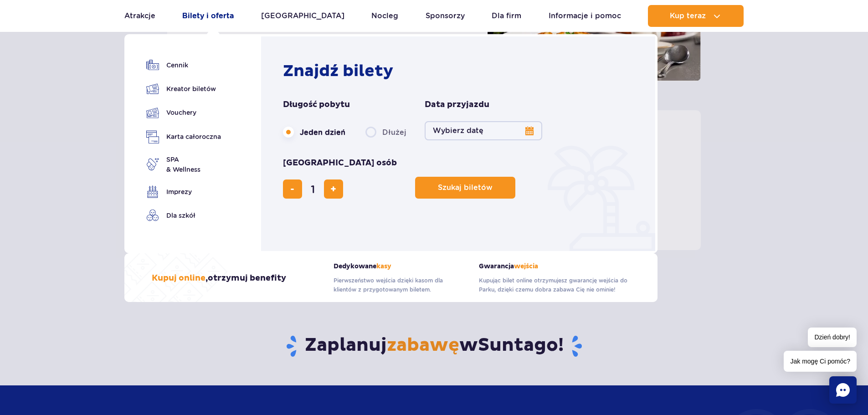 The width and height of the screenshot is (868, 415). What do you see at coordinates (183, 88) in the screenshot?
I see `a: Kreator biletów` at bounding box center [183, 88].